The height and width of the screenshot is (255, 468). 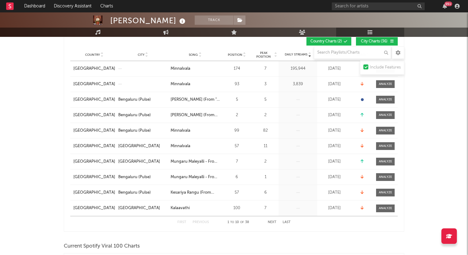 What do you see at coordinates (385, 67) in the screenshot?
I see `div: Include Features` at bounding box center [385, 67].